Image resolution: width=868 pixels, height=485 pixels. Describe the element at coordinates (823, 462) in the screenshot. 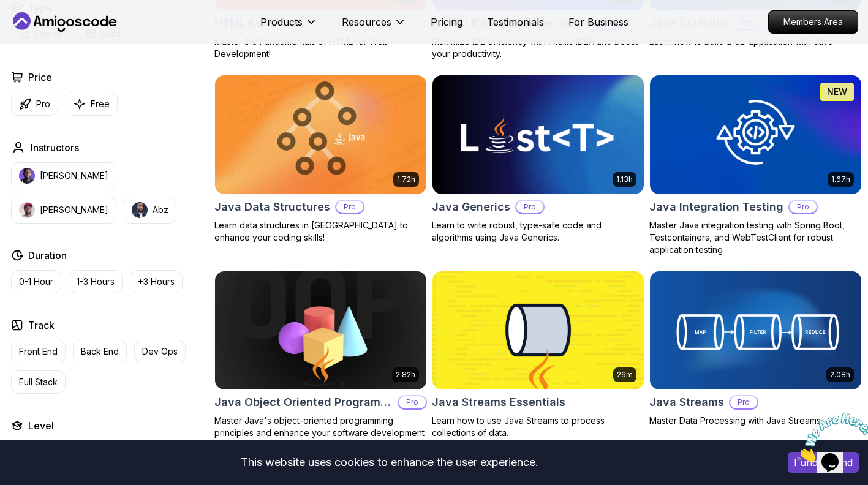

I see `button: Accept cookies` at that location.